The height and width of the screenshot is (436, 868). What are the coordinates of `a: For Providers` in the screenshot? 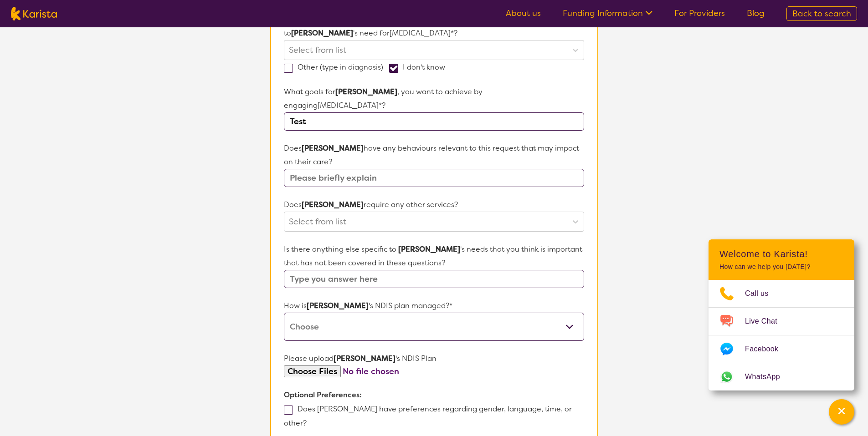 It's located at (699, 13).